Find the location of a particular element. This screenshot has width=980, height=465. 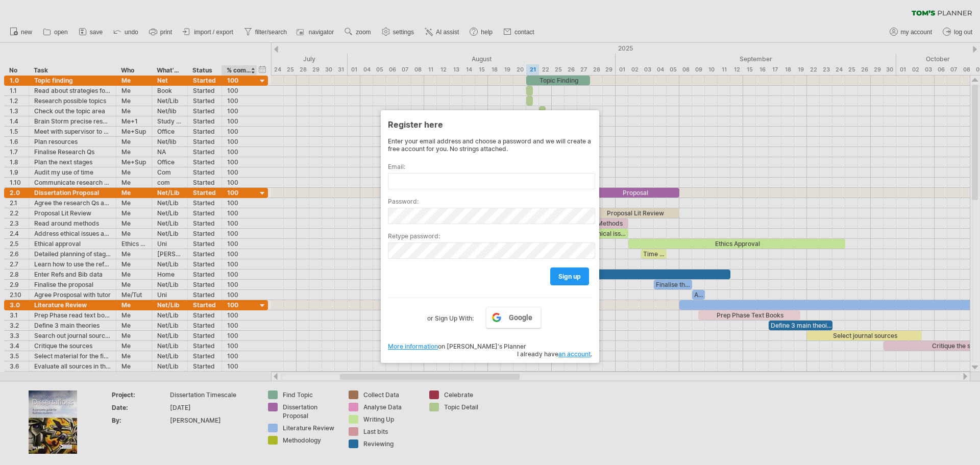

a: an account is located at coordinates (574, 354).